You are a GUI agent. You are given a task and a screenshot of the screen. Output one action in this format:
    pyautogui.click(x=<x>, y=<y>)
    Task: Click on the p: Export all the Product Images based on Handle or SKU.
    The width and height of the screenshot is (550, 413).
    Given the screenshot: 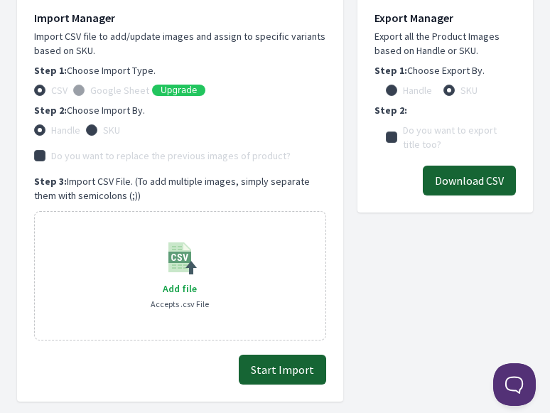 What is the action you would take?
    pyautogui.click(x=445, y=43)
    